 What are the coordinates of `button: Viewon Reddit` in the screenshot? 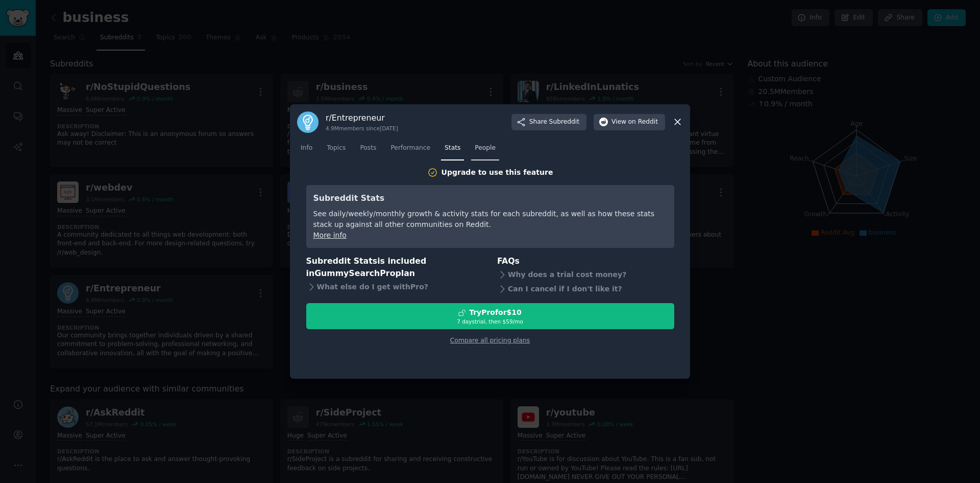 It's located at (630, 122).